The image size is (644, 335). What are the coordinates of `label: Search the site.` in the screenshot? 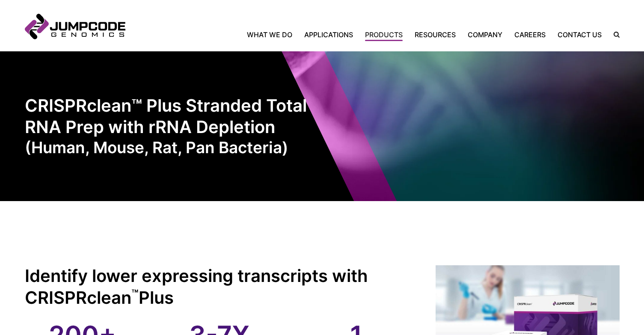 It's located at (613, 35).